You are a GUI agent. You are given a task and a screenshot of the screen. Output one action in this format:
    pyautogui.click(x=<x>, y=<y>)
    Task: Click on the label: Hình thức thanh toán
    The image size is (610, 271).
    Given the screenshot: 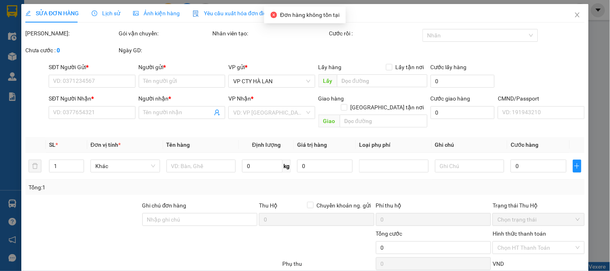 What is the action you would take?
    pyautogui.click(x=519, y=233)
    